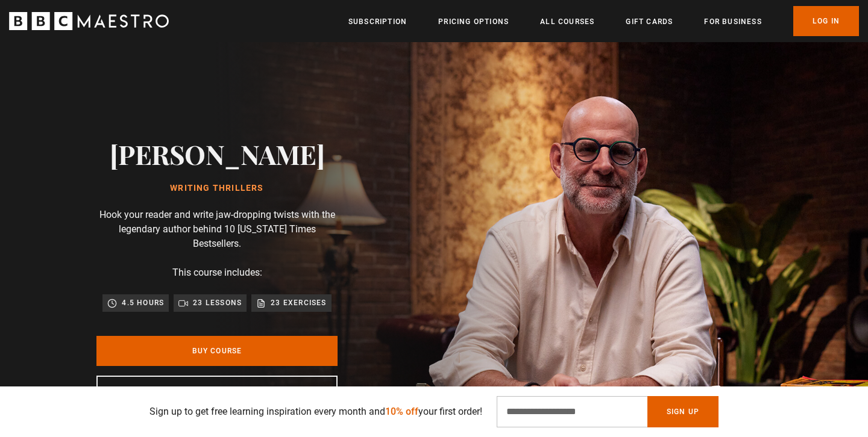  I want to click on p: 4.5 hours, so click(143, 303).